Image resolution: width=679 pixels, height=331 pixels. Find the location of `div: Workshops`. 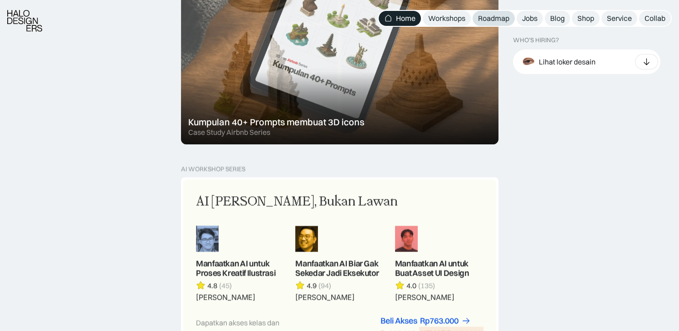

div: Workshops is located at coordinates (447, 18).